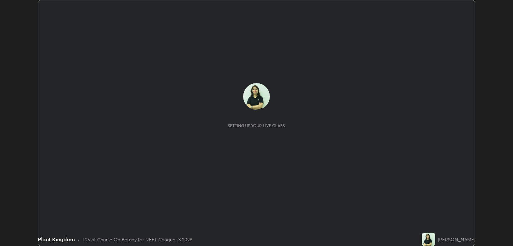 Image resolution: width=513 pixels, height=246 pixels. I want to click on div: Setting up your live class, so click(256, 126).